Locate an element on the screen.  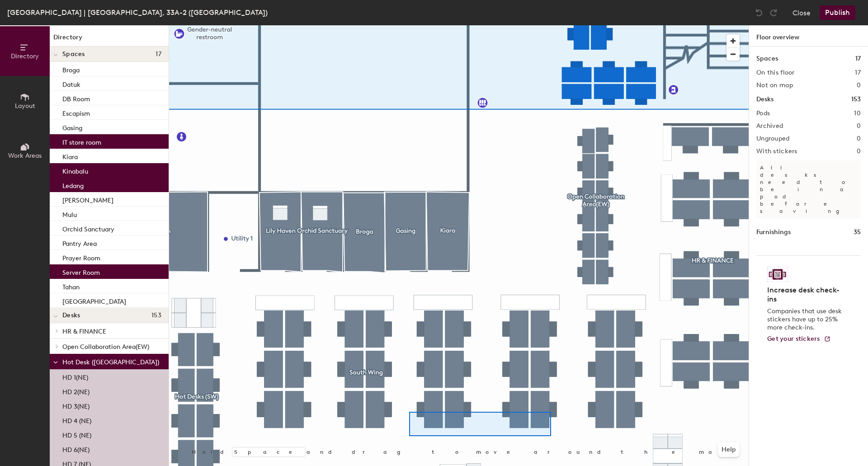
p: Mulu is located at coordinates (70, 214).